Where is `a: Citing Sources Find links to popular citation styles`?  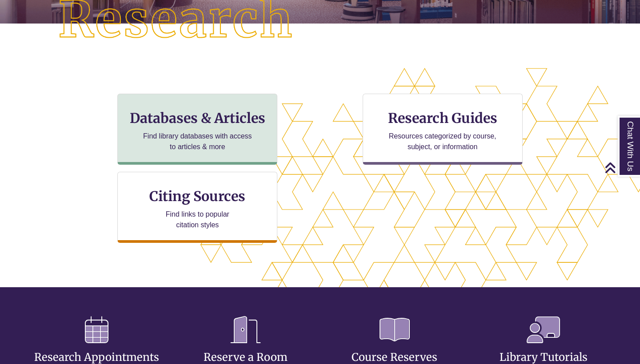
a: Citing Sources Find links to popular citation styles is located at coordinates (197, 207).